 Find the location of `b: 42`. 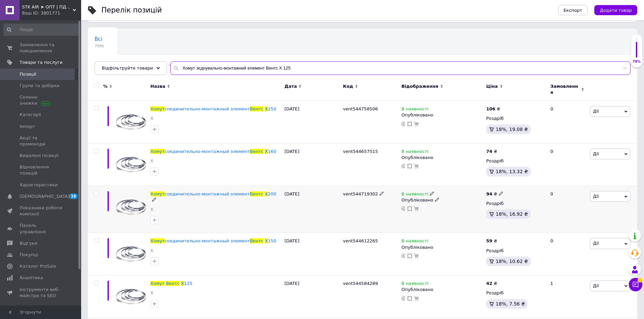

b: 42 is located at coordinates (489, 283).